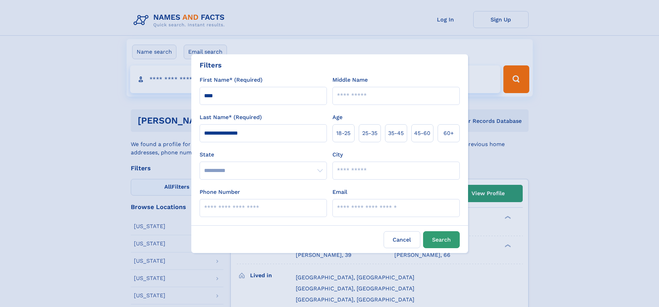 The image size is (659, 307). Describe the element at coordinates (395, 133) in the screenshot. I see `span: 35‑45` at that location.